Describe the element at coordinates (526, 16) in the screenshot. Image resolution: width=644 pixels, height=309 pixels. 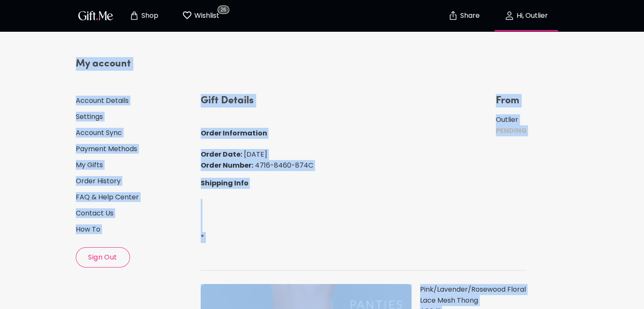
I see `button: Hi, Outlier` at that location.